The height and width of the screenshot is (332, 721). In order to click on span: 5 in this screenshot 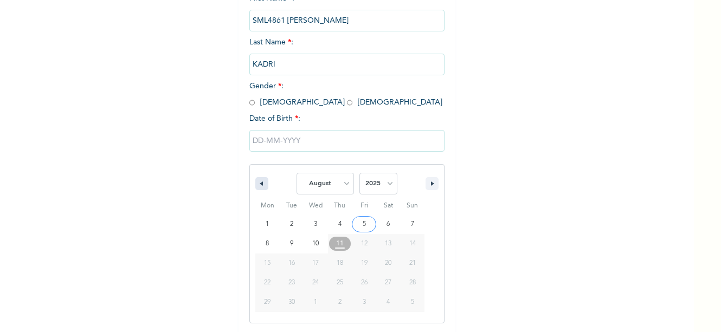, I will do `click(364, 224)`.